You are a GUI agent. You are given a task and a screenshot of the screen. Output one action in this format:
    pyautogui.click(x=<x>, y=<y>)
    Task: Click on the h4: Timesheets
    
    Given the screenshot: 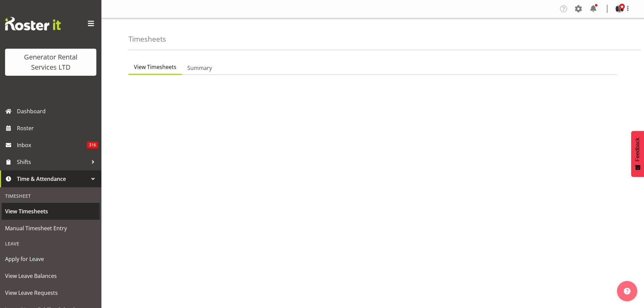 What is the action you would take?
    pyautogui.click(x=147, y=39)
    